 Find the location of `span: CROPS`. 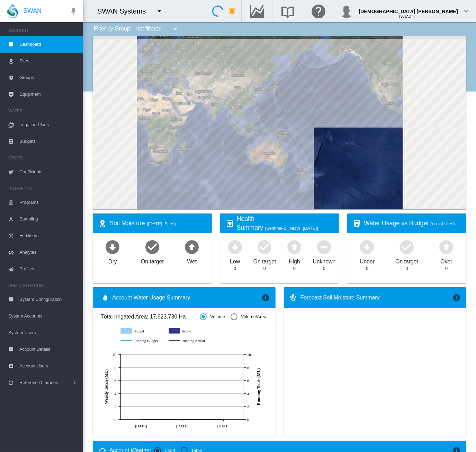

span: CROPS is located at coordinates (43, 158).